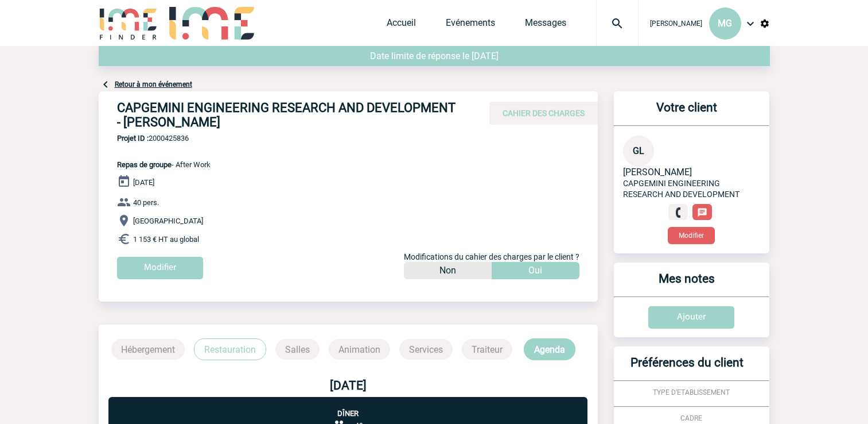 Image resolution: width=868 pixels, height=424 pixels. What do you see at coordinates (703, 212) in the screenshot?
I see `img: chat-24-px-w.png` at bounding box center [703, 212].